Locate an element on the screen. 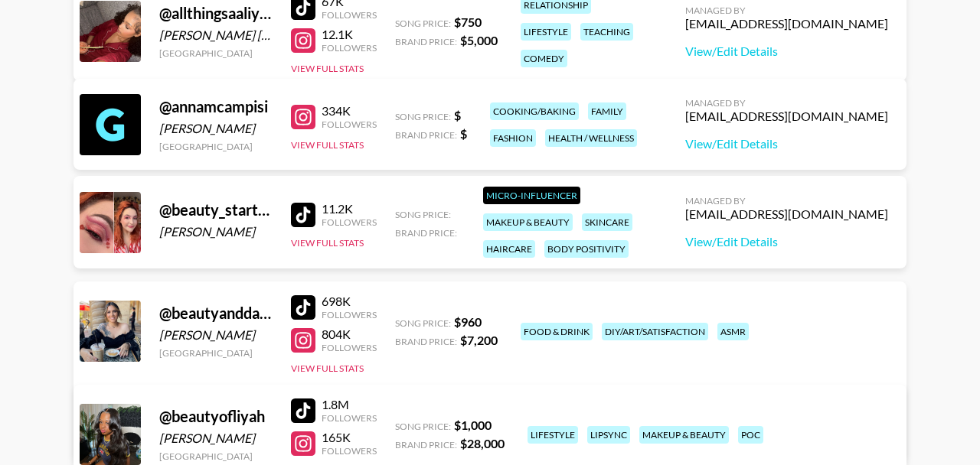 This screenshot has width=980, height=465. div: 804K is located at coordinates (349, 335).